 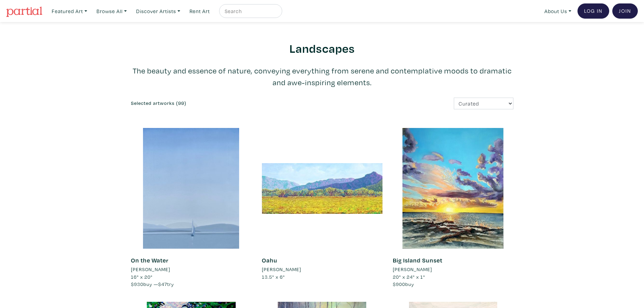 I want to click on a: Join, so click(x=625, y=11).